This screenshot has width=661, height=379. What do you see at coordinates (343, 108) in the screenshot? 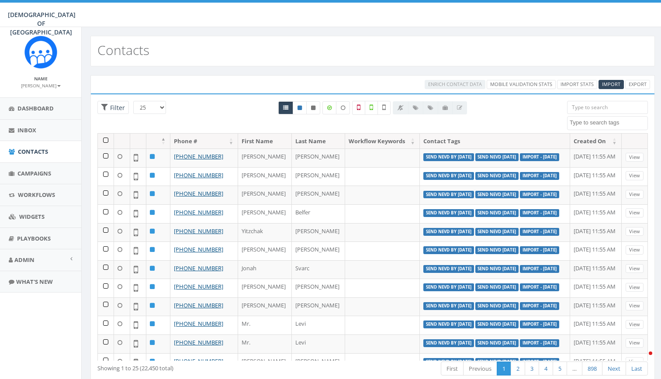
I see `label: Data not Enriched` at bounding box center [343, 108].